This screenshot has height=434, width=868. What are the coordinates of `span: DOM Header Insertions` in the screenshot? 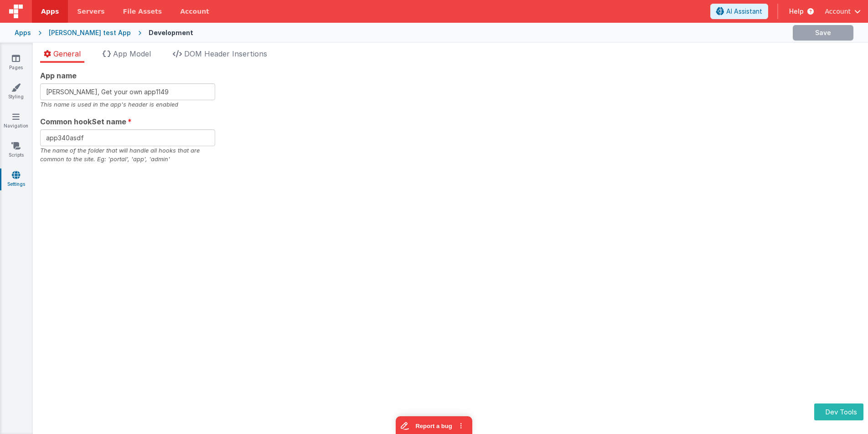 It's located at (226, 54).